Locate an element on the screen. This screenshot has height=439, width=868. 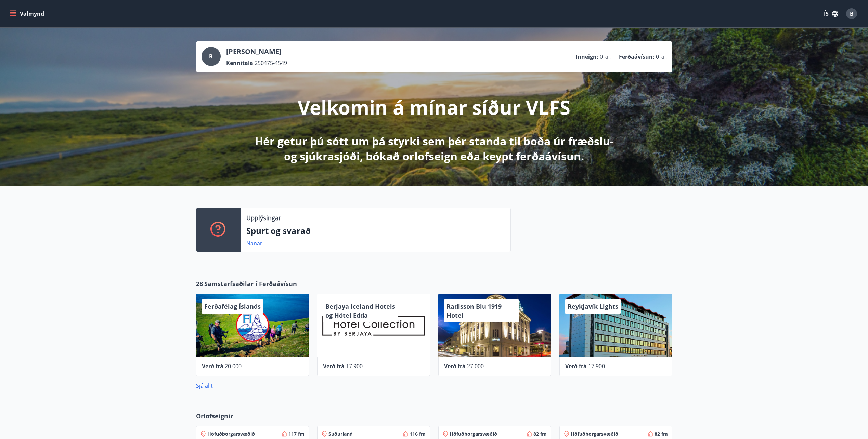
a: Sjá allt is located at coordinates (204, 386).